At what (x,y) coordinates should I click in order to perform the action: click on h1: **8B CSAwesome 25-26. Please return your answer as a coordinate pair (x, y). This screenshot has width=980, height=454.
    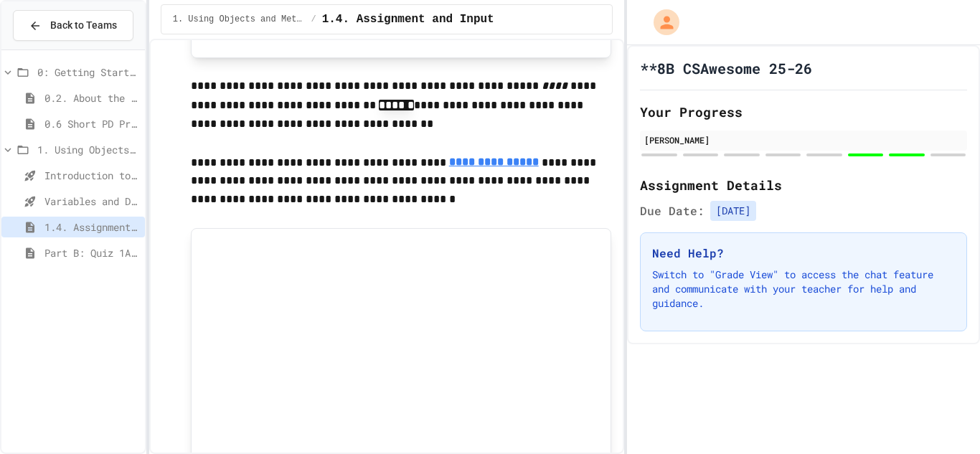
    Looking at the image, I should click on (726, 68).